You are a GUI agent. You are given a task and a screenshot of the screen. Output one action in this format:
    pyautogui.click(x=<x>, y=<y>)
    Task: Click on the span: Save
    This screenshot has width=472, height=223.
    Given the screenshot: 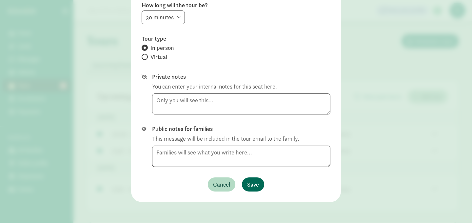 What is the action you would take?
    pyautogui.click(x=253, y=184)
    